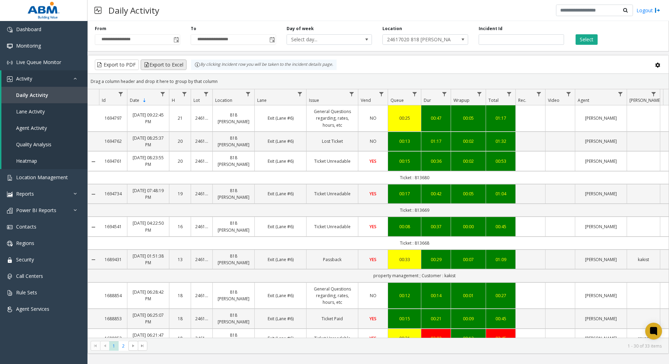 The height and width of the screenshot is (364, 669). What do you see at coordinates (436, 118) in the screenshot?
I see `a: 00:47` at bounding box center [436, 118].